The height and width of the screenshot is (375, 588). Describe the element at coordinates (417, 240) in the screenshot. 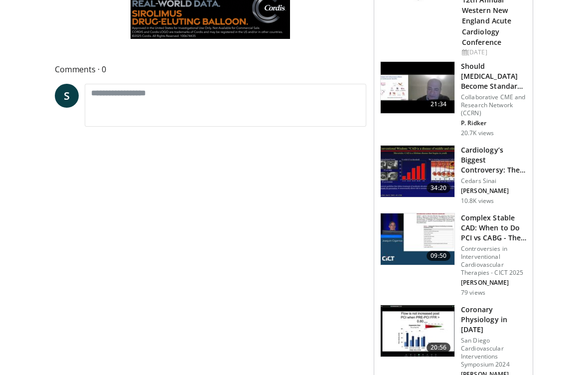

I see `img: 82c57d68-c47c-48c9-9839-2413b7dd3155.150x105_q85_crop-smart_upscale.jpg` at that location.